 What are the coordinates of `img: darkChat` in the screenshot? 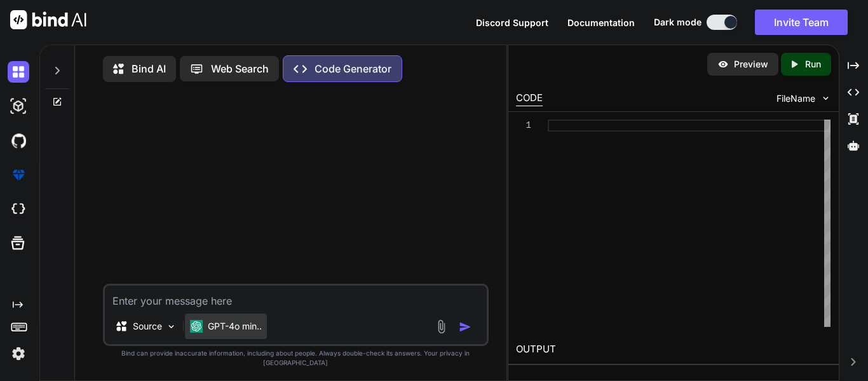 It's located at (18, 72).